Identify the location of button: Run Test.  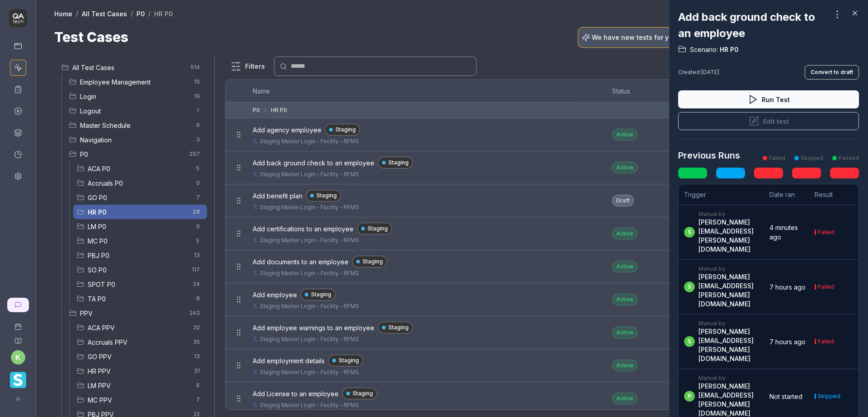
(768, 99).